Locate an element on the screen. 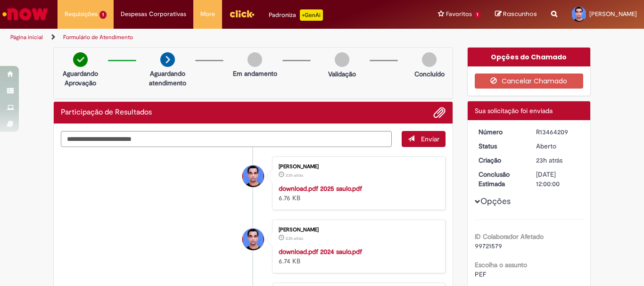 This screenshot has width=644, height=286. time: 29/08/2025 20:57:02 is located at coordinates (294, 238).